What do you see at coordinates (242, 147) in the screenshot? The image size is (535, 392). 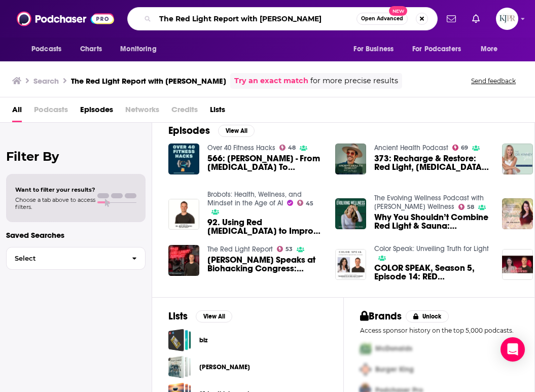 I see `a: Over 40 Fitness Hacks` at bounding box center [242, 147].